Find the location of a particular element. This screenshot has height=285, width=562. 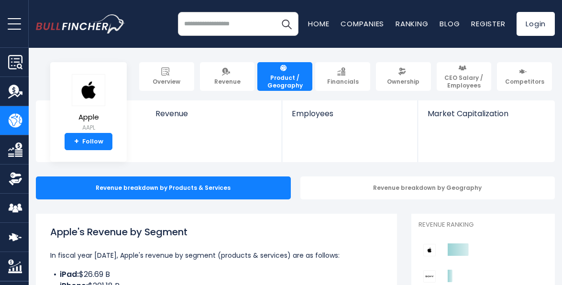

a: Login is located at coordinates (535, 24).